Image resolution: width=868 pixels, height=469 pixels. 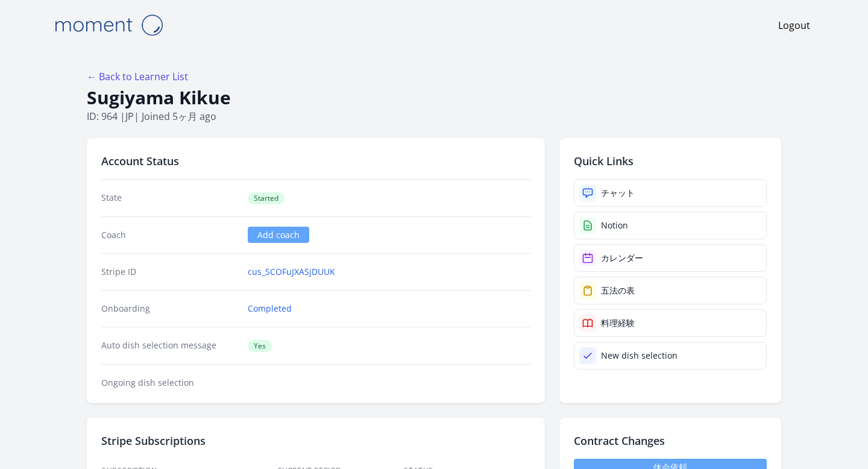 What do you see at coordinates (266, 198) in the screenshot?
I see `span: Started` at bounding box center [266, 198].